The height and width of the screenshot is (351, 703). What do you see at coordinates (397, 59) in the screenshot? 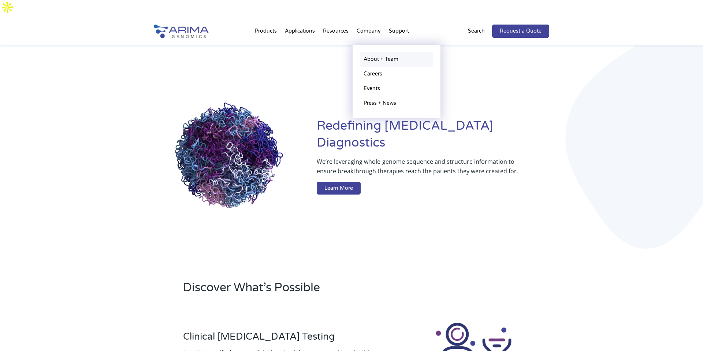
I see `a: About + Team` at bounding box center [397, 59].